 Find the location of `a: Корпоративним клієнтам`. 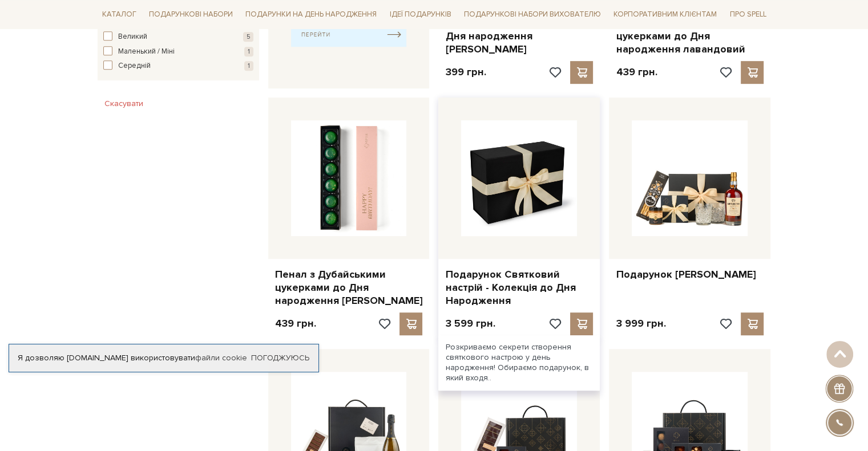

a: Корпоративним клієнтам is located at coordinates (665, 14).